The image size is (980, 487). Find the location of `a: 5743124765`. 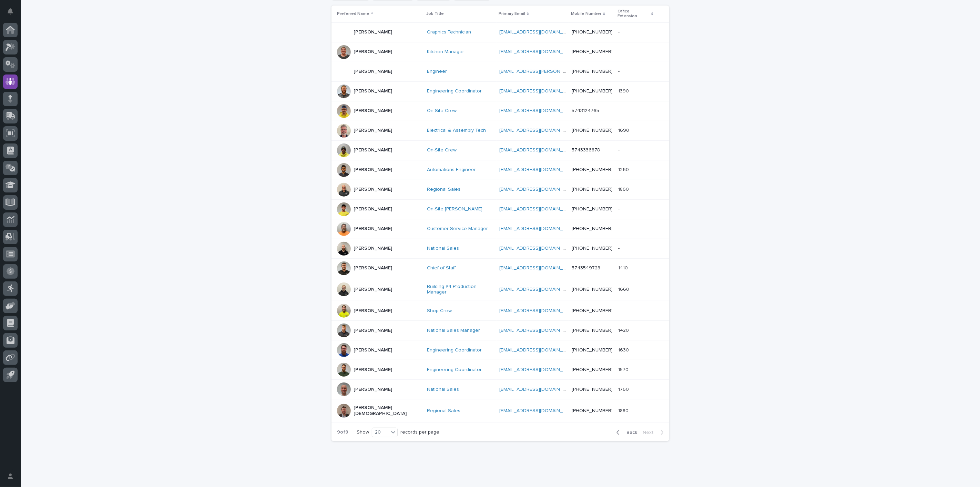

a: 5743124765 is located at coordinates (585, 110).